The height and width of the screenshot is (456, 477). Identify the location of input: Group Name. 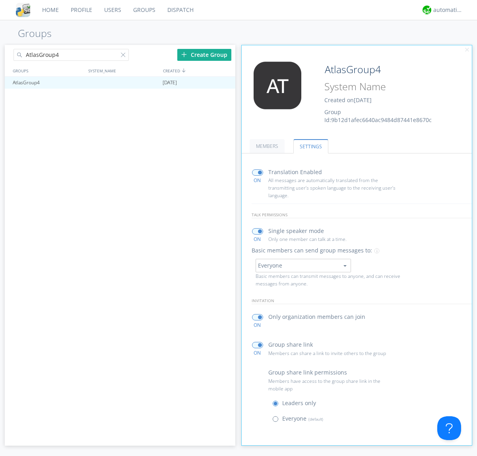
(386, 70).